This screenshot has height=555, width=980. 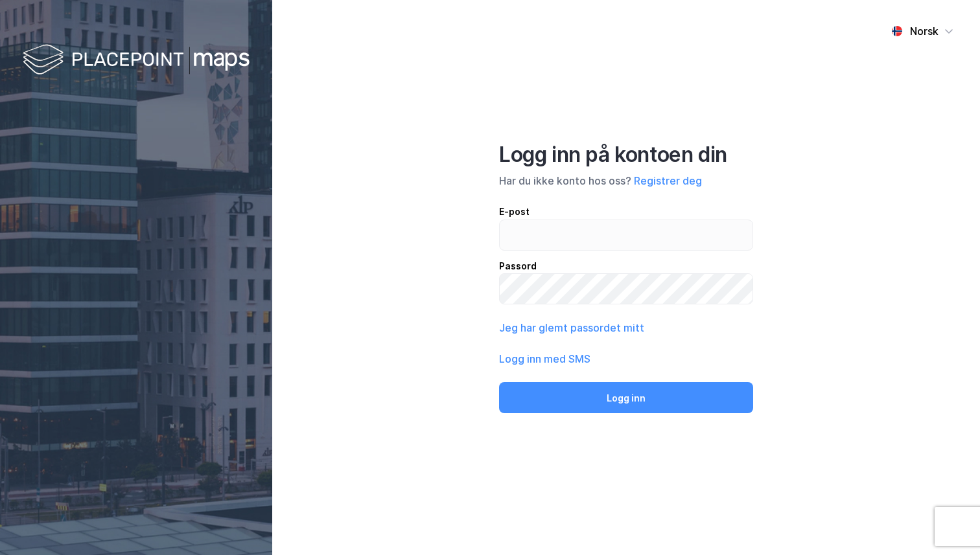 What do you see at coordinates (626, 397) in the screenshot?
I see `button: Logg inn` at bounding box center [626, 397].